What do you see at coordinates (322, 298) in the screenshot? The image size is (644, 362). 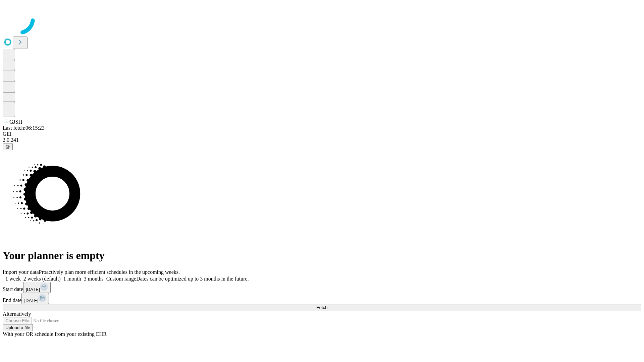 I see `div: End date` at bounding box center [322, 298].